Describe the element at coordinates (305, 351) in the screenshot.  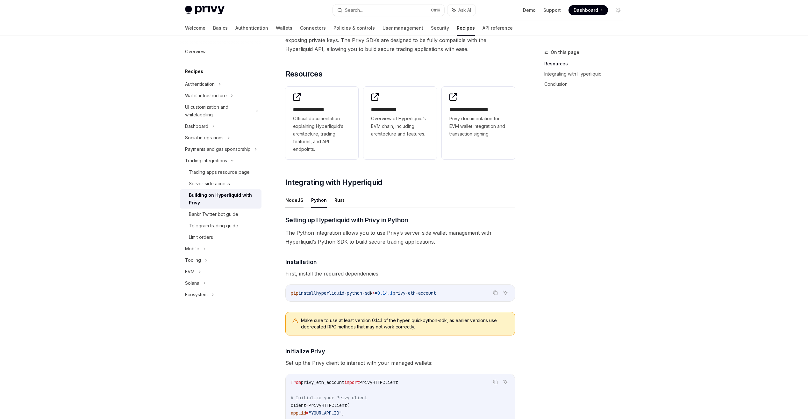
I see `span: Initialize Privy` at that location.